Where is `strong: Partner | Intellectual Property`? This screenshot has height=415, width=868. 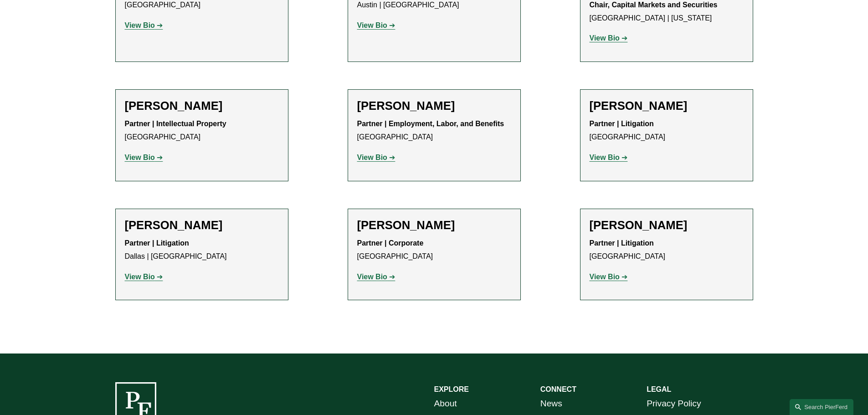
strong: Partner | Intellectual Property is located at coordinates (176, 124).